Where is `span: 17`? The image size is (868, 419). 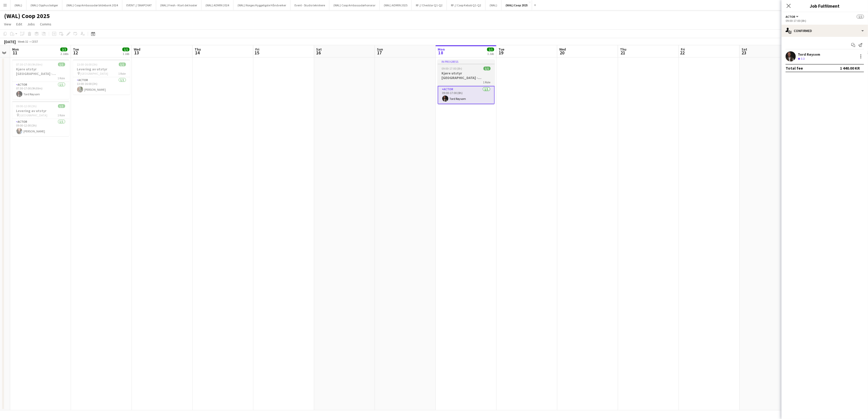 span: 17 is located at coordinates (379, 52).